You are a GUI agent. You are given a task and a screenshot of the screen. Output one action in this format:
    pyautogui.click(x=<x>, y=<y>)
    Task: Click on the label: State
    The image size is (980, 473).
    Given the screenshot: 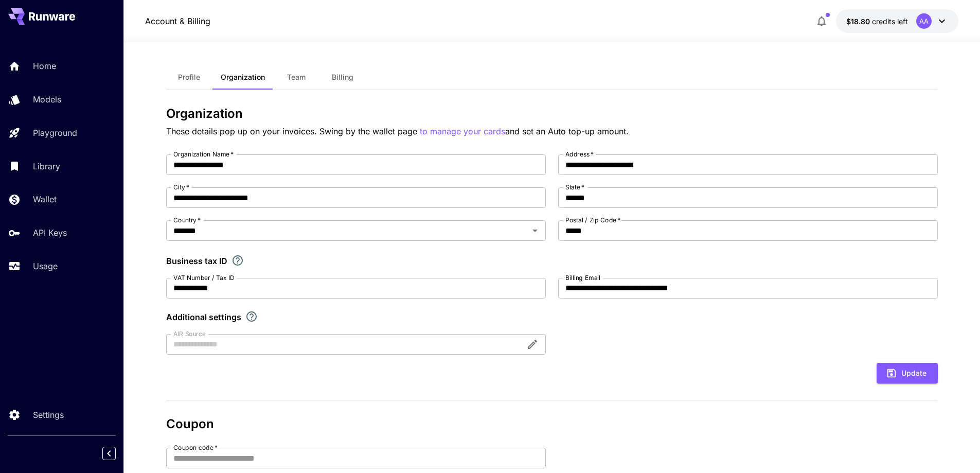 What is the action you would take?
    pyautogui.click(x=574, y=186)
    